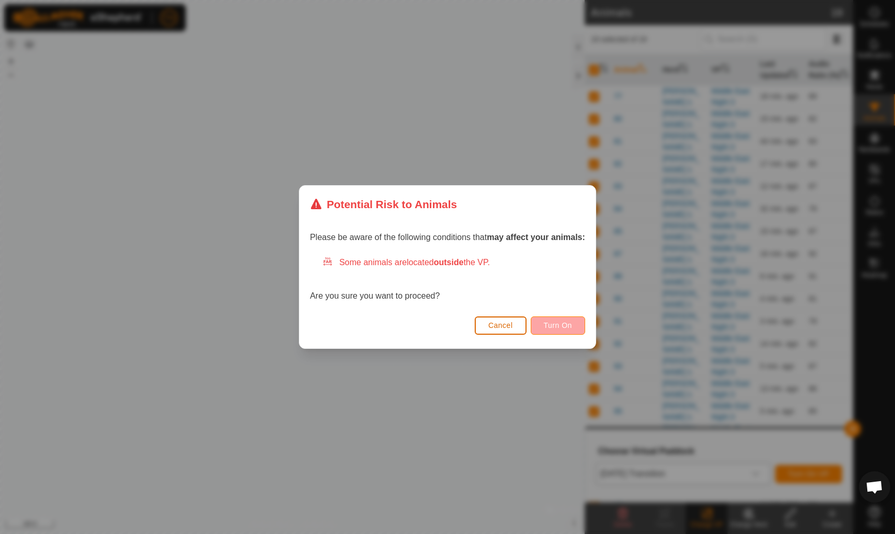  I want to click on div: Open chat, so click(874, 487).